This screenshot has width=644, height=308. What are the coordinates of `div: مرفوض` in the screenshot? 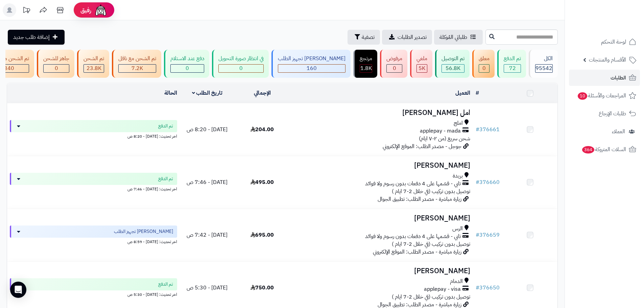 It's located at (395, 58).